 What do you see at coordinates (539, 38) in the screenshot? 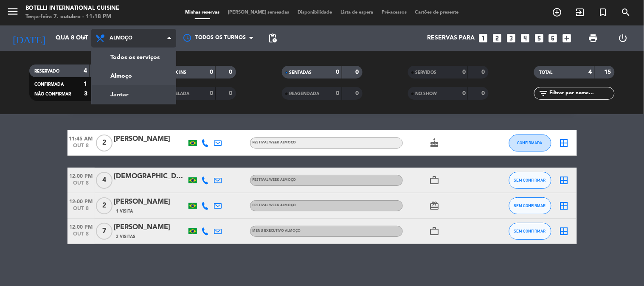
I see `i: looks_5` at bounding box center [539, 38].